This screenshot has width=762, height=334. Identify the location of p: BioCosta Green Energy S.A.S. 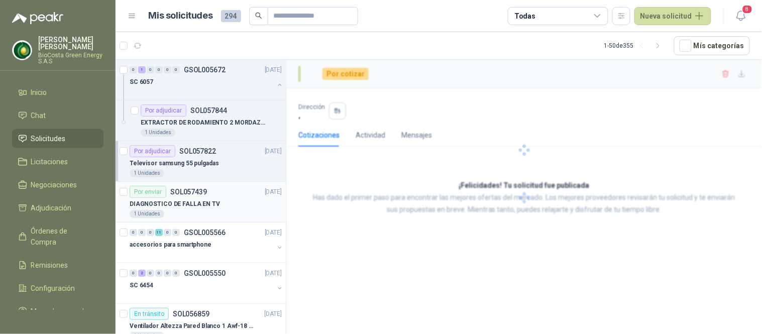
(71, 58).